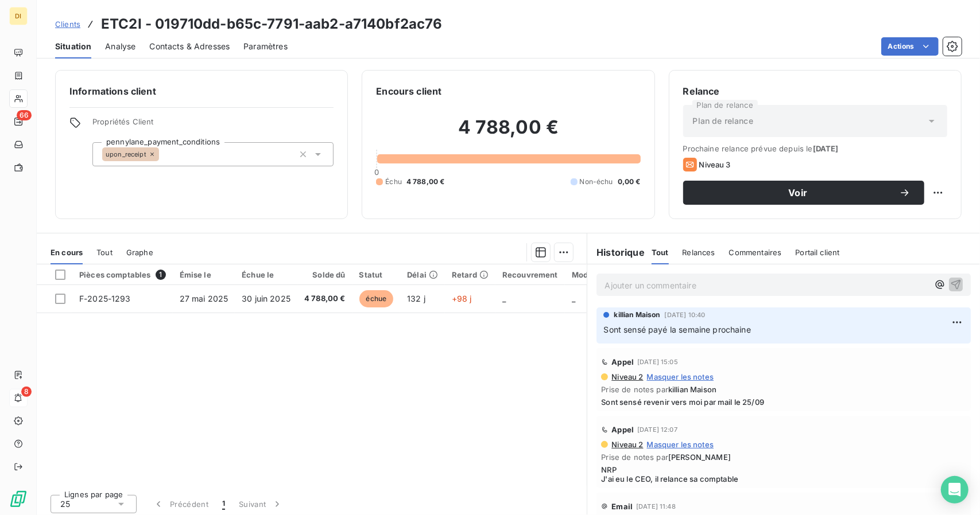 The image size is (980, 515). I want to click on span: Voir, so click(798, 193).